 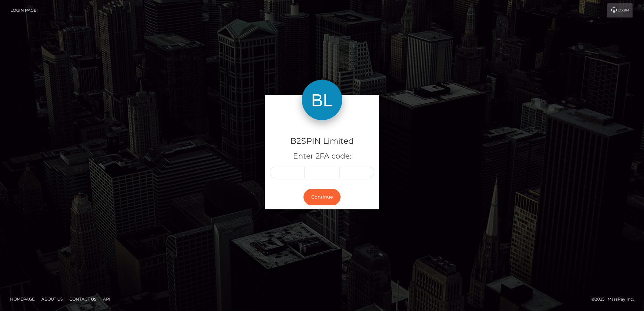 I want to click on a: Login, so click(x=620, y=10).